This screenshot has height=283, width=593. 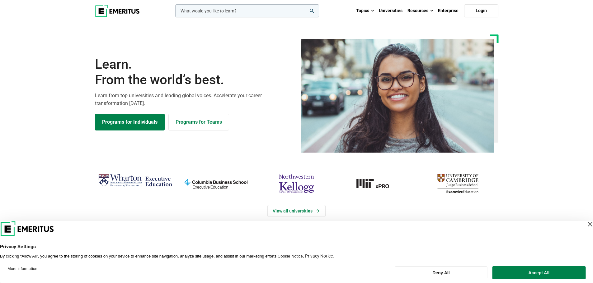 What do you see at coordinates (194, 80) in the screenshot?
I see `span: From the world’s best.` at bounding box center [194, 80].